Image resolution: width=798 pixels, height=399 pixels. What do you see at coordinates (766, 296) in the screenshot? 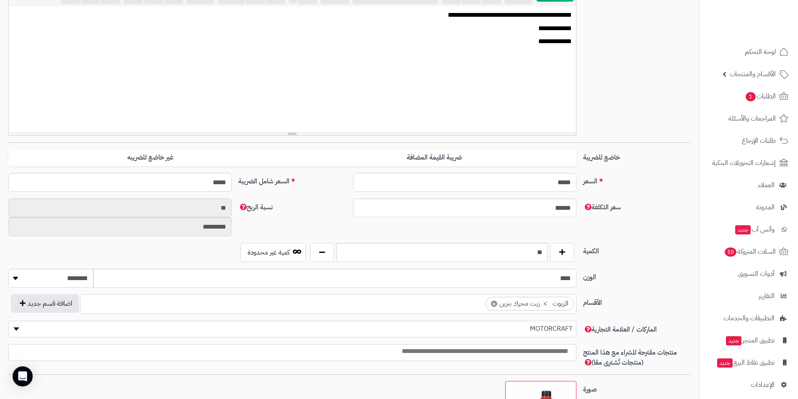
I see `span: التقارير` at bounding box center [766, 296].